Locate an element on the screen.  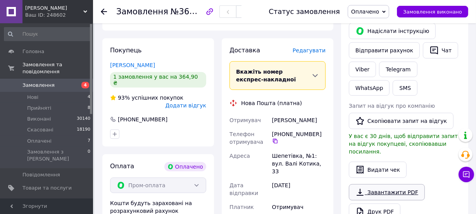
div: Нова Пошта (платна) is located at coordinates (272, 103).